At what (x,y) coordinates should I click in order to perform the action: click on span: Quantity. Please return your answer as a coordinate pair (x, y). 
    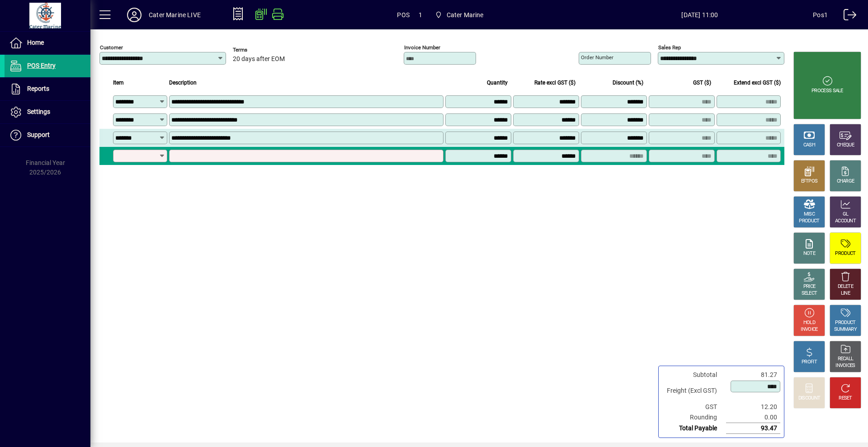
    Looking at the image, I should click on (498, 83).